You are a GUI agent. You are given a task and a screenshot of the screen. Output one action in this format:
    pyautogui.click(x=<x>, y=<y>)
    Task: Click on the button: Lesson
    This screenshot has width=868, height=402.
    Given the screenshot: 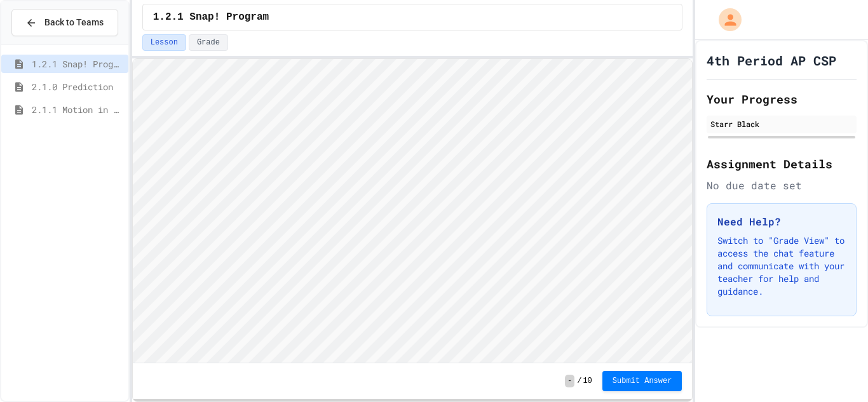 What is the action you would take?
    pyautogui.click(x=164, y=42)
    